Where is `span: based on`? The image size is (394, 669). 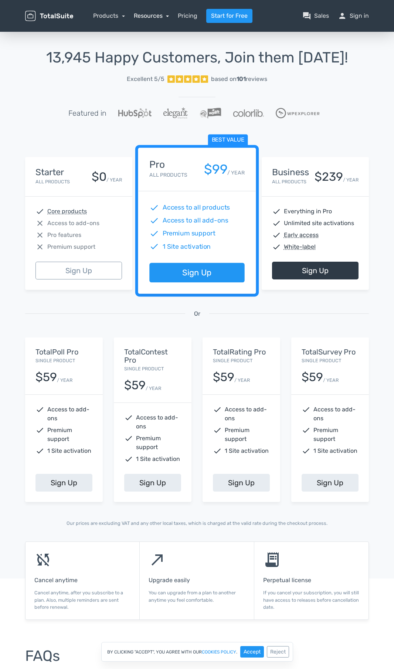 span: based on is located at coordinates (224, 79).